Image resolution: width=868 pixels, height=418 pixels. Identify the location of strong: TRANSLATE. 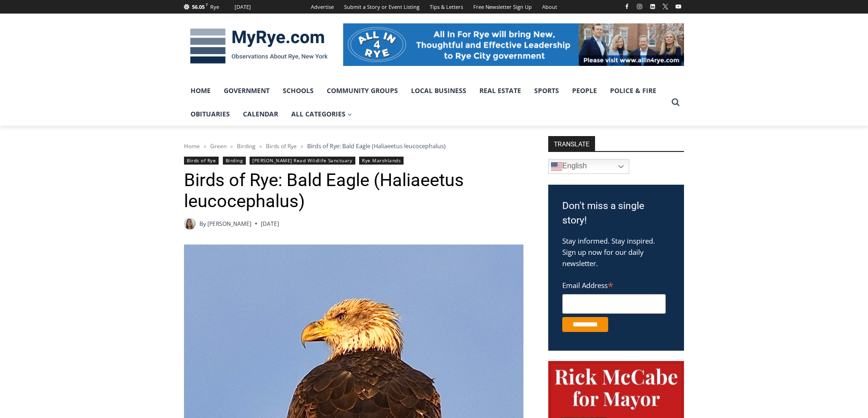
(571, 143).